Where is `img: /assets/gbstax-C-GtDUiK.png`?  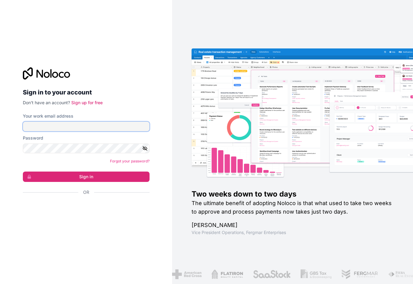
img: /assets/gbstax-C-GtDUiK.png is located at coordinates (317, 274).